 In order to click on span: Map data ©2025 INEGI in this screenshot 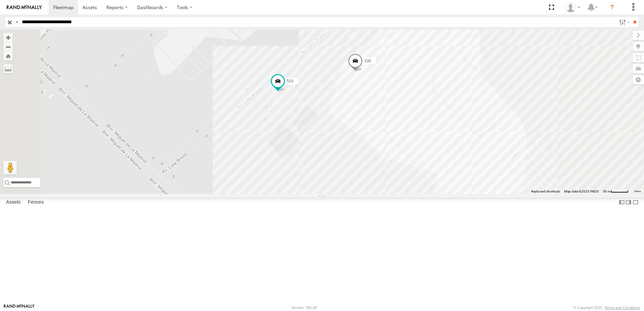, I will do `click(581, 192)`.